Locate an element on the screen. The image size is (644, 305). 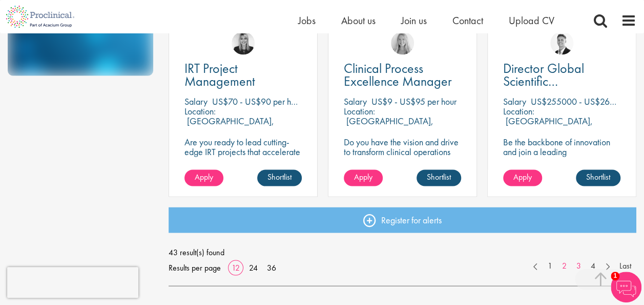
span: Jobs is located at coordinates (307, 20).